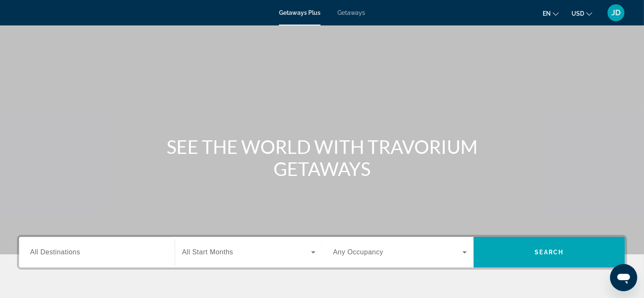 Image resolution: width=644 pixels, height=298 pixels. I want to click on a: Travorium, so click(59, 13).